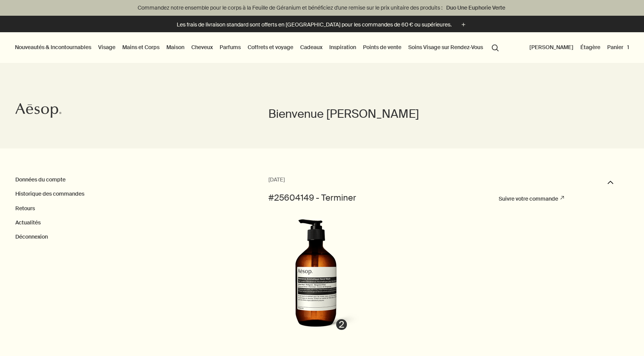 The height and width of the screenshot is (356, 644). I want to click on button: Lancer une recherche, so click(495, 47).